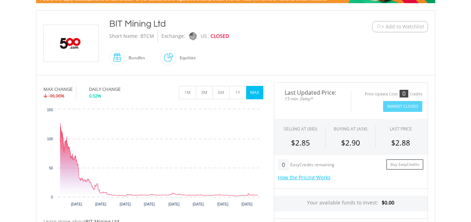 The width and height of the screenshot is (471, 222). Describe the element at coordinates (401, 128) in the screenshot. I see `div: LAST PRICE` at that location.